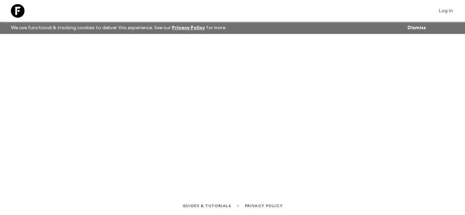 This screenshot has height=215, width=465. What do you see at coordinates (118, 28) in the screenshot?
I see `p: We use functional & tracking cookies to deliver this experience. See our for more.` at bounding box center [118, 28].